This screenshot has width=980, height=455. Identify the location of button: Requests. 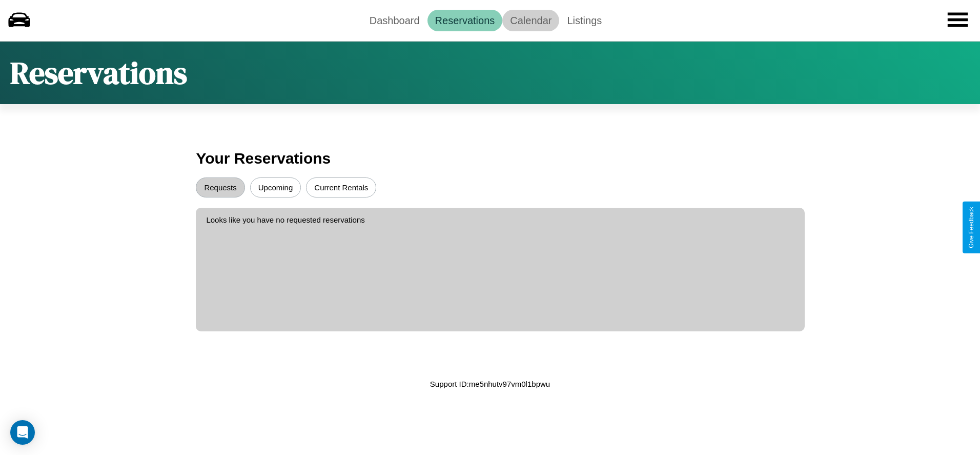
(220, 187).